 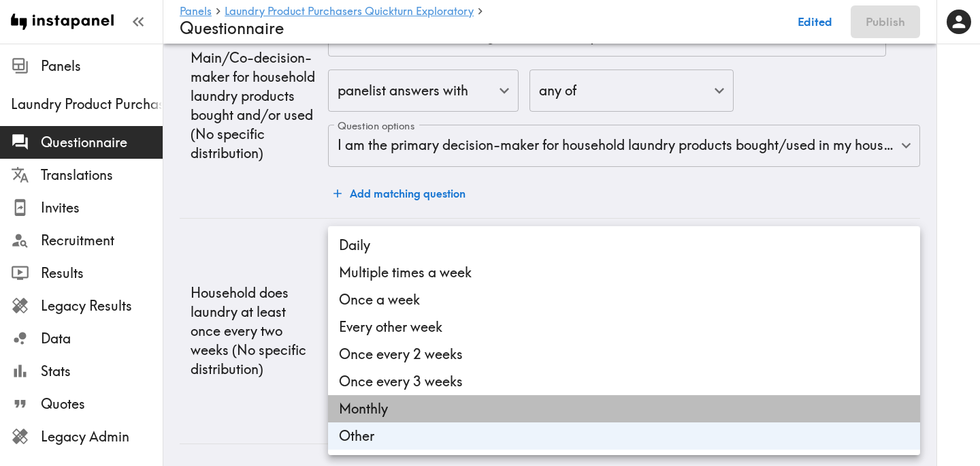 I want to click on li: Once every 2 weeks, so click(x=624, y=354).